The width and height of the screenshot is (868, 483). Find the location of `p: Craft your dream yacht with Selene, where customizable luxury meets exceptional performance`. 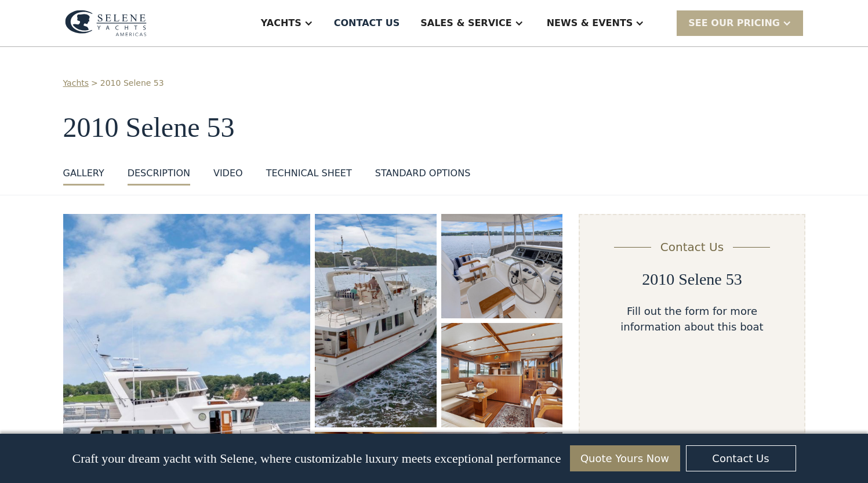

p: Craft your dream yacht with Selene, where customizable luxury meets exceptional performance is located at coordinates (316, 458).